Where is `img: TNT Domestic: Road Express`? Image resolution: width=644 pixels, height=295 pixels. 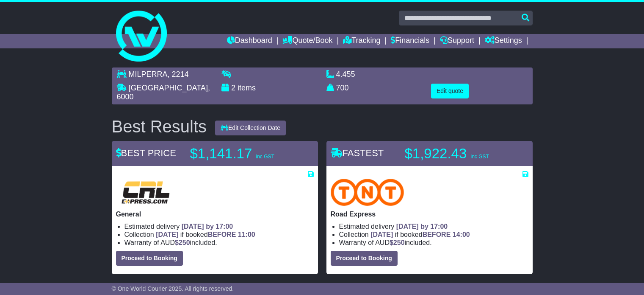 img: TNT Domestic: Road Express is located at coordinates (368, 192).